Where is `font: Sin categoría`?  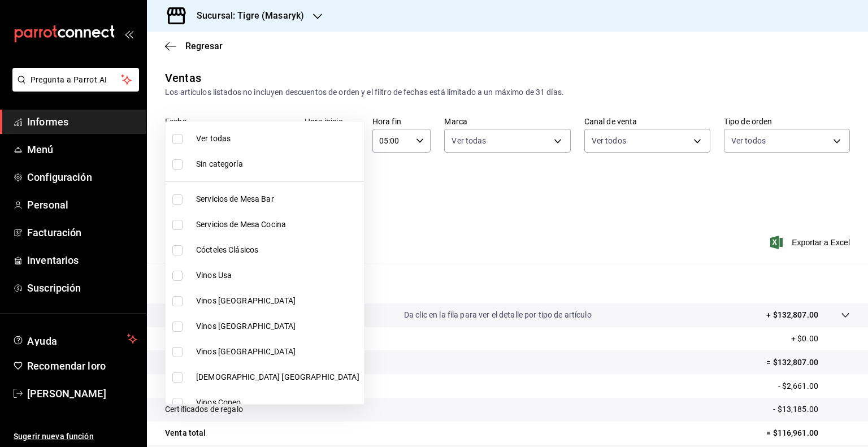
font: Sin categoría is located at coordinates (219, 164).